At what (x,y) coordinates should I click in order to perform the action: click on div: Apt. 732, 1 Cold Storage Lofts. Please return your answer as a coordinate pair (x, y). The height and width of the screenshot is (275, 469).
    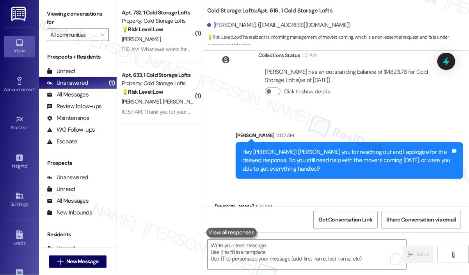
    Looking at the image, I should click on (158, 12).